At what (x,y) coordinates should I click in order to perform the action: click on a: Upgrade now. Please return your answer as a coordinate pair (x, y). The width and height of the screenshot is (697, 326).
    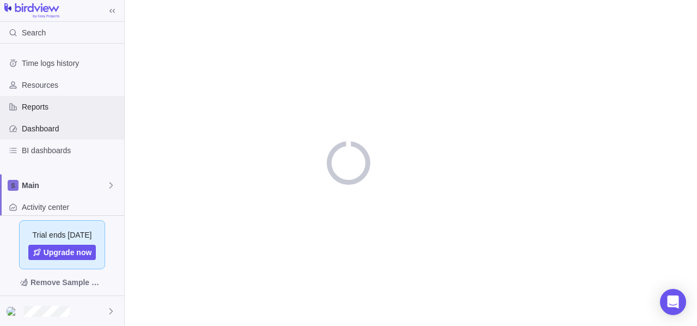
    Looking at the image, I should click on (62, 252).